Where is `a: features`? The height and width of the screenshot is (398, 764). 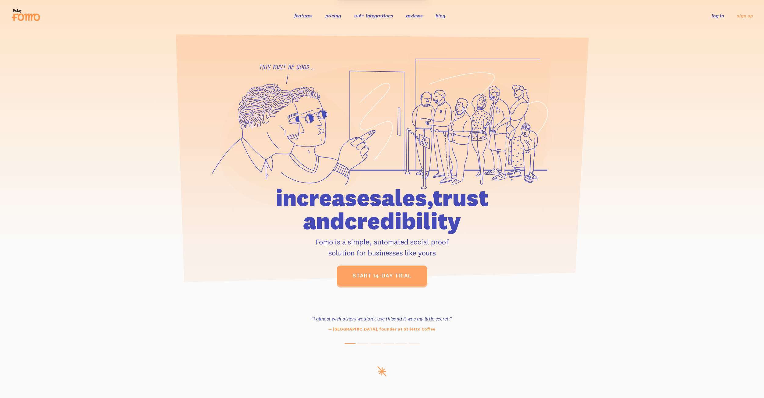
a: features is located at coordinates (303, 16).